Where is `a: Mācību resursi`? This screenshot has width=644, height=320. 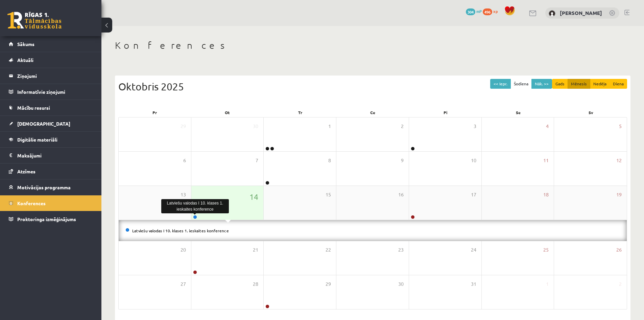 a: Mācību resursi is located at coordinates (50, 108).